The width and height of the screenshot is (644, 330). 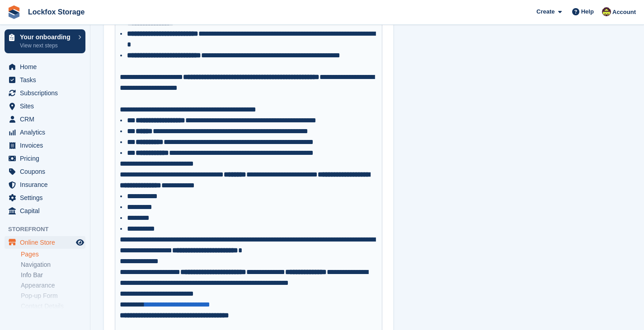 What do you see at coordinates (14, 12) in the screenshot?
I see `img: stora-icon-8386f47178a22dfd0bd8f6a31ec36ba5ce8667c1dd55bd0f319d3a0aa187defe.svg` at bounding box center [14, 12].